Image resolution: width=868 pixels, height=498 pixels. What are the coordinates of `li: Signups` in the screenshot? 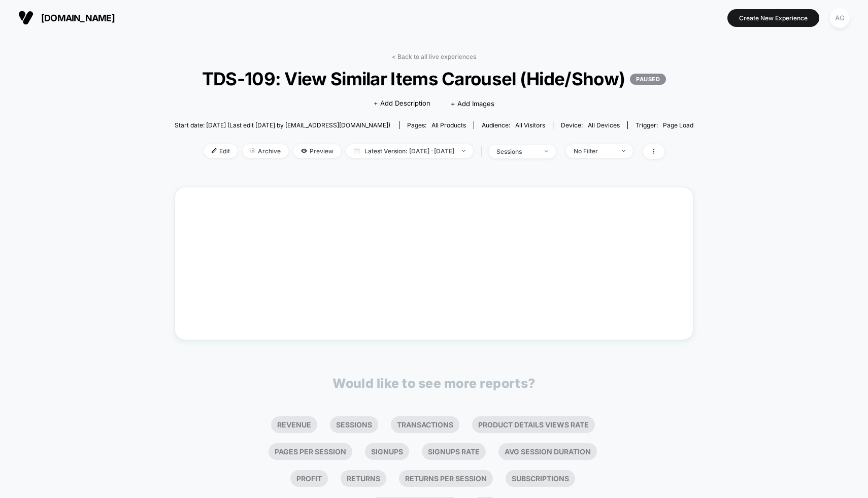 It's located at (387, 451).